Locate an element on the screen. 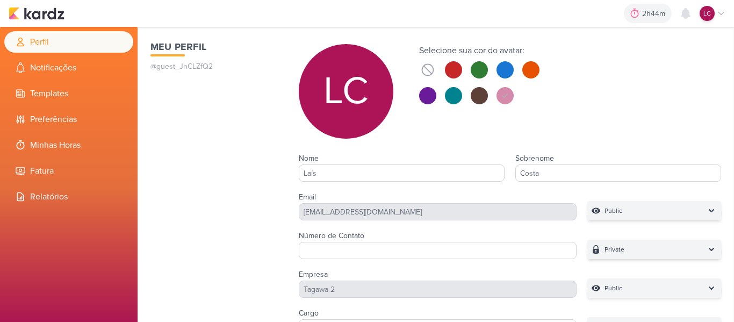 This screenshot has width=734, height=322. button: Private is located at coordinates (654, 249).